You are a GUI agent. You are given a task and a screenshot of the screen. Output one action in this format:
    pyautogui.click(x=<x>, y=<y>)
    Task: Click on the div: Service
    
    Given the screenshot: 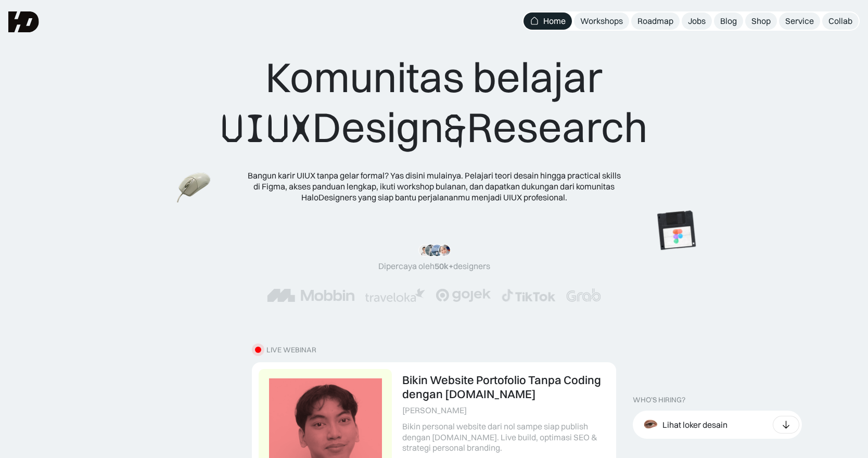 What is the action you would take?
    pyautogui.click(x=799, y=21)
    